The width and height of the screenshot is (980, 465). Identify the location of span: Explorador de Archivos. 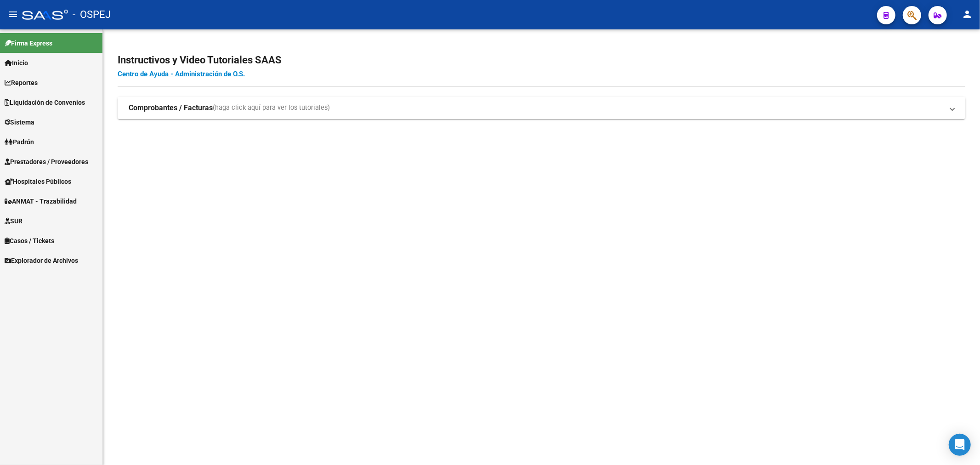
(41, 261).